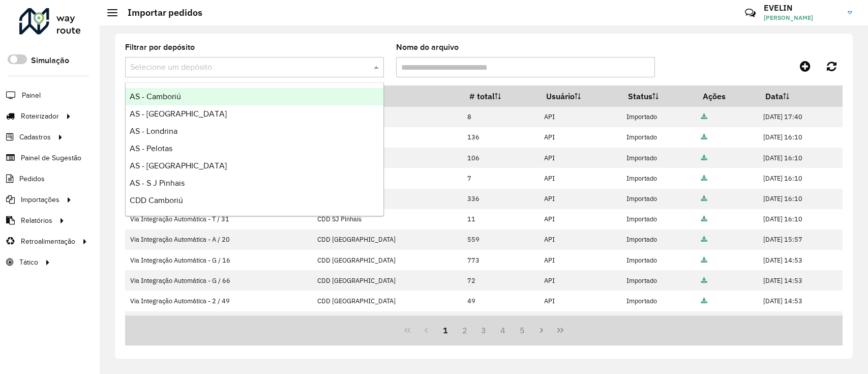 The image size is (868, 374). What do you see at coordinates (727, 96) in the screenshot?
I see `th: Ações` at bounding box center [727, 96].